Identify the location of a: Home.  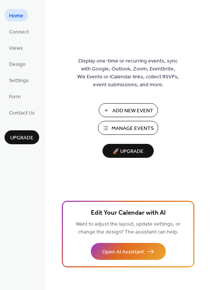
(16, 15).